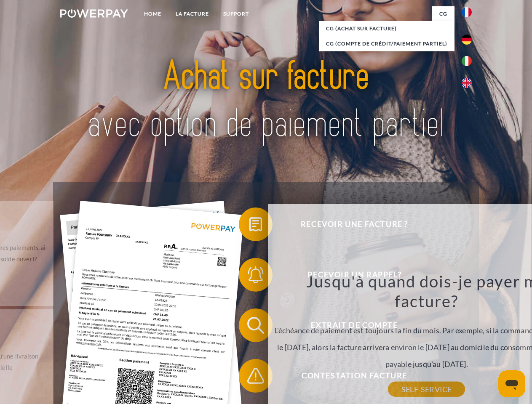 The image size is (532, 404). I want to click on a: CG (Compte de crédit/paiement partiel), so click(386, 44).